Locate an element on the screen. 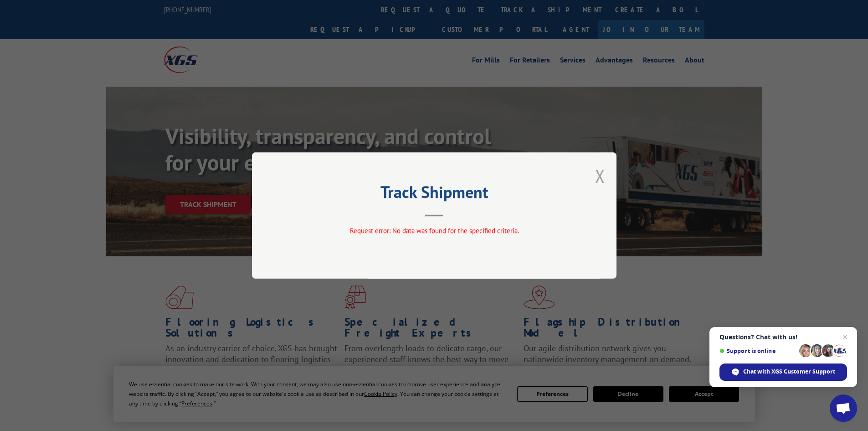 The width and height of the screenshot is (868, 431). span: Request error: No data was found for the specified criteria. is located at coordinates (434, 230).